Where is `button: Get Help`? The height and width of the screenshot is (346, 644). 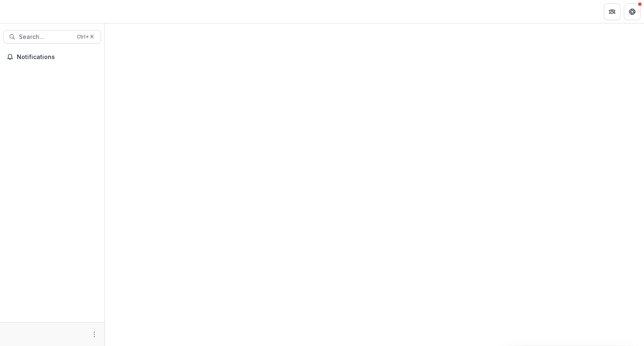 button: Get Help is located at coordinates (632, 12).